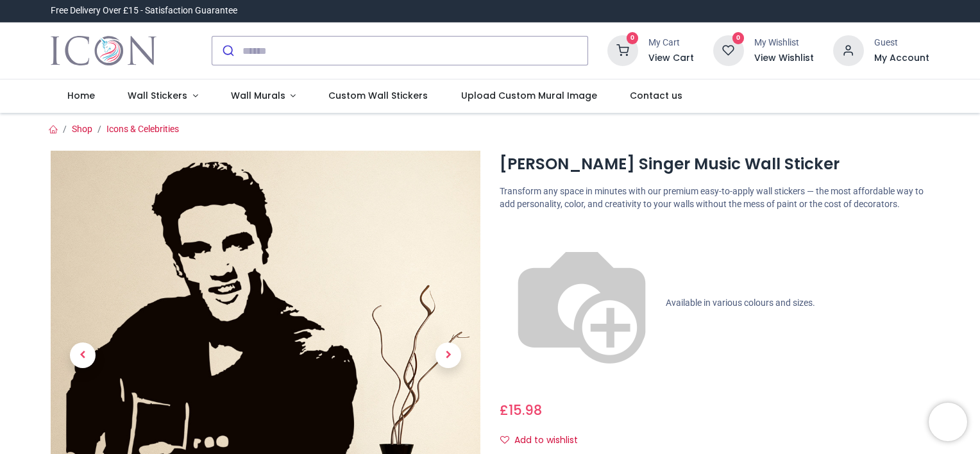 Image resolution: width=980 pixels, height=454 pixels. What do you see at coordinates (157, 96) in the screenshot?
I see `span: Wall Stickers` at bounding box center [157, 96].